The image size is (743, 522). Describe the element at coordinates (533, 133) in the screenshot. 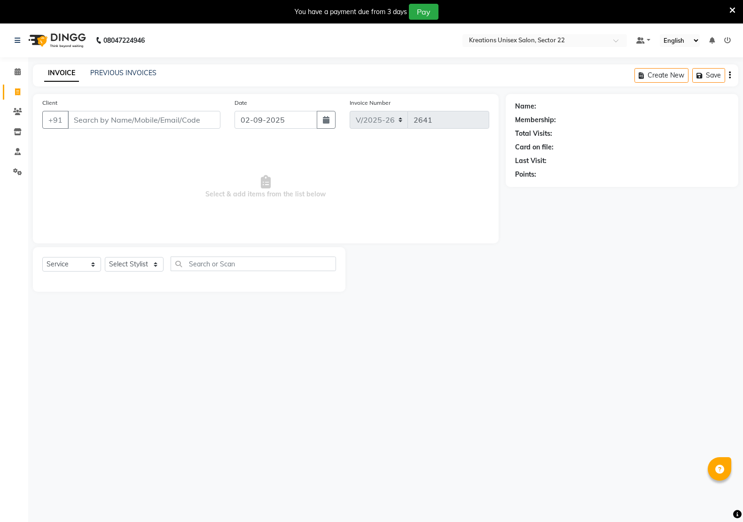

I see `div: Total Visits:` at that location.